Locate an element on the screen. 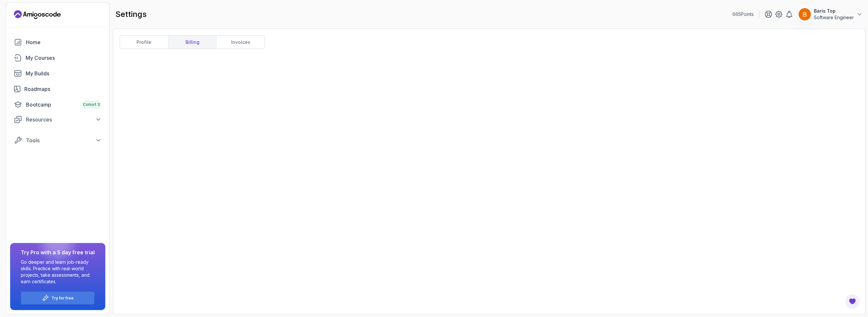  div: Bootcamp is located at coordinates (63, 105).